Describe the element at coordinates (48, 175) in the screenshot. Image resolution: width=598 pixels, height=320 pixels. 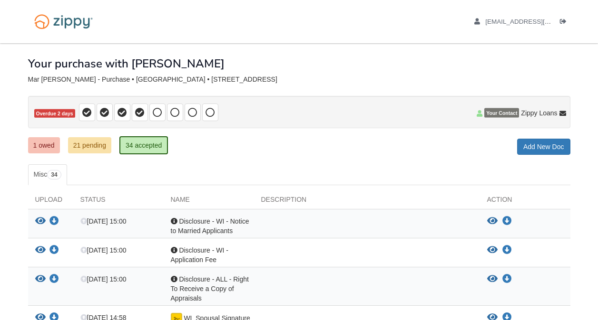
I see `a: Misc` at that location.